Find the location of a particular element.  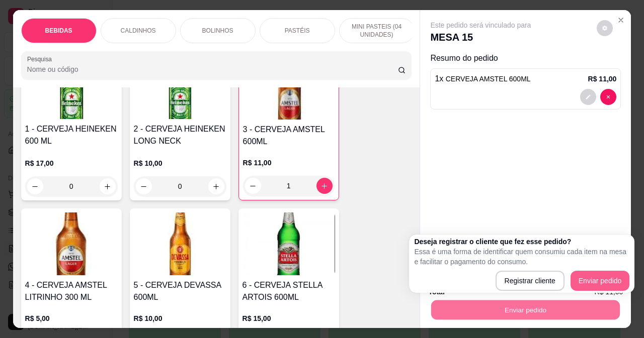

h2: Deseja registrar o cliente que fez esse pedido? is located at coordinates (521, 241).